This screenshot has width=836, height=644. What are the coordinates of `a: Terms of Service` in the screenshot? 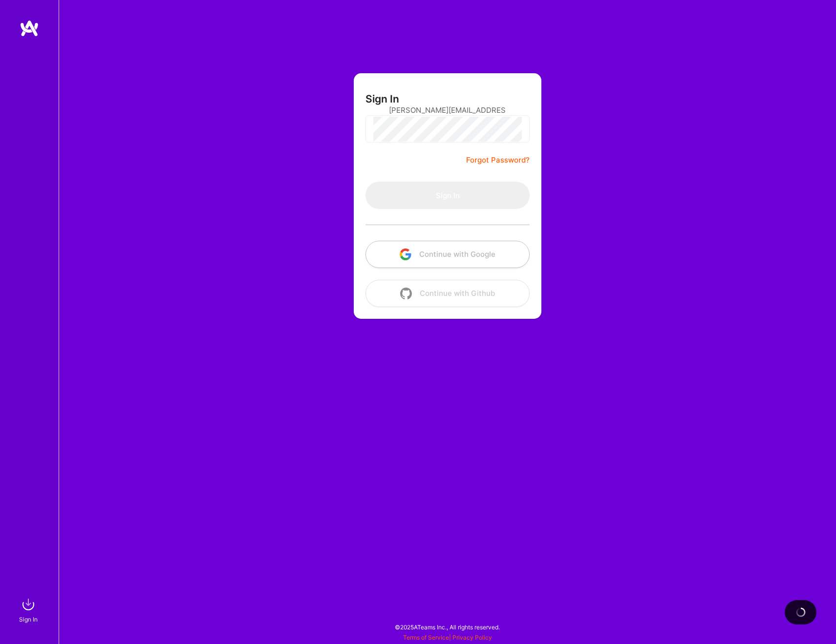 It's located at (426, 637).